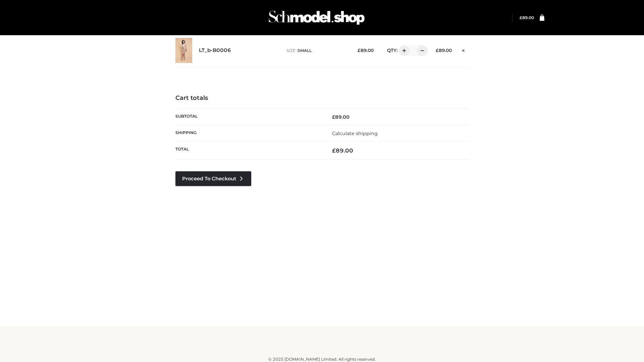 This screenshot has height=362, width=644. I want to click on img: Schmodel Admin 964, so click(316, 17).